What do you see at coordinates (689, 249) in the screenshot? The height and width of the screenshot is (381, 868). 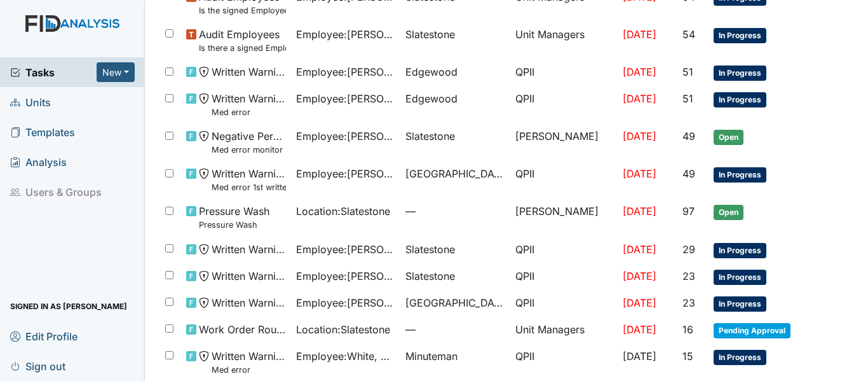 I see `span: 29` at bounding box center [689, 249].